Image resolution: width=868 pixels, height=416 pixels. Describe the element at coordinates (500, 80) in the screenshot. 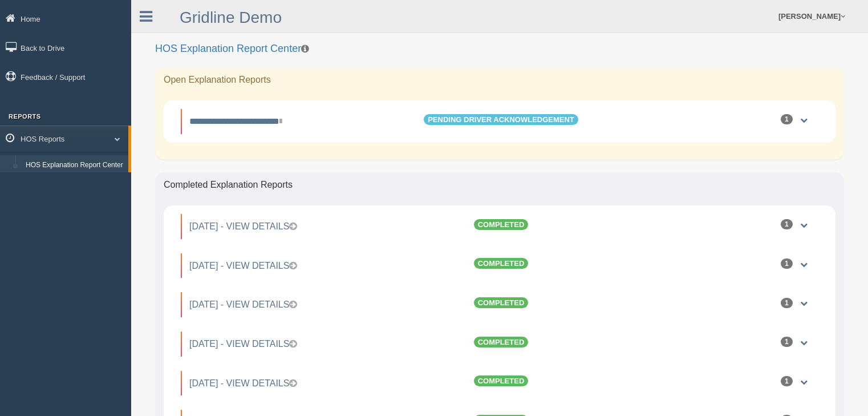

I see `div: Open Explanation Reports` at that location.